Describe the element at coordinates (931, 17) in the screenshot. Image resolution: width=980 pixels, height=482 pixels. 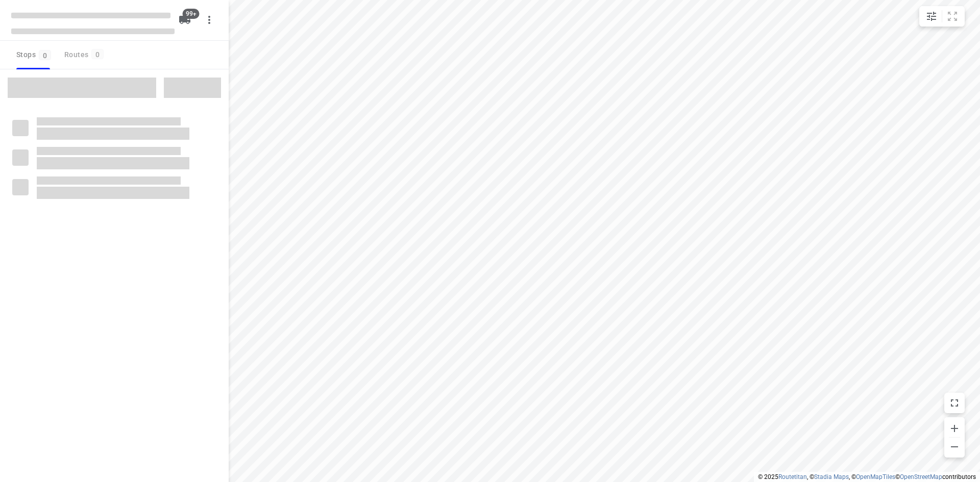
I see `button: Map settings` at that location.